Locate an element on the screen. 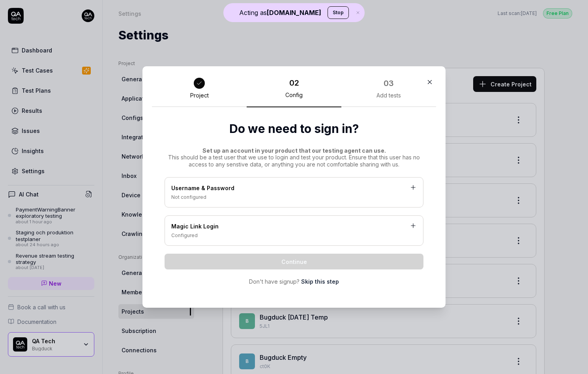 The image size is (588, 374). button: Close Modal is located at coordinates (430, 82).